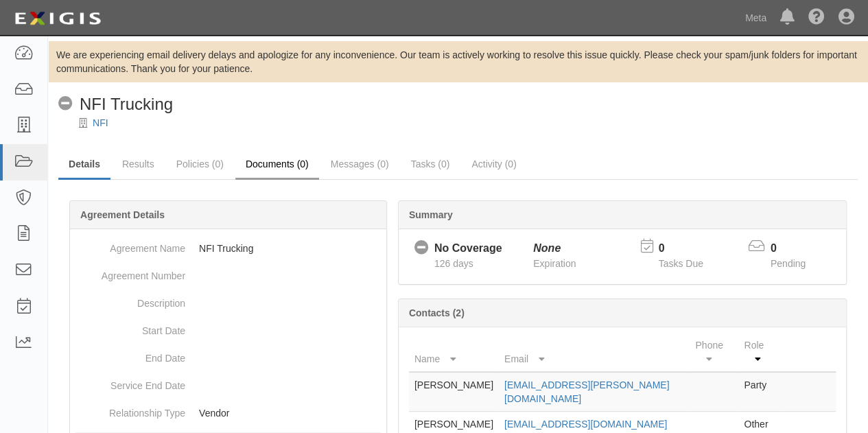 The width and height of the screenshot is (868, 433). Describe the element at coordinates (760, 352) in the screenshot. I see `th: Role` at that location.